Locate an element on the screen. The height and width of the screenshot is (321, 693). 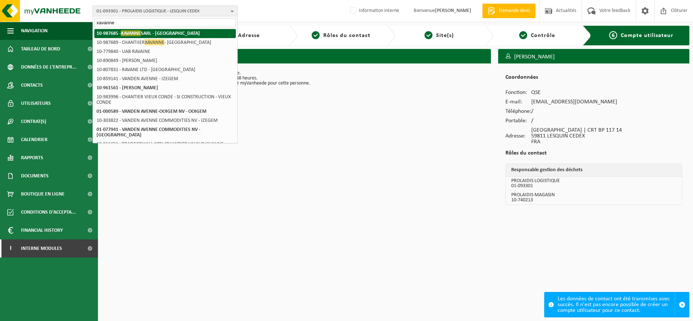
h2: Rôles du contact is located at coordinates (594, 155).